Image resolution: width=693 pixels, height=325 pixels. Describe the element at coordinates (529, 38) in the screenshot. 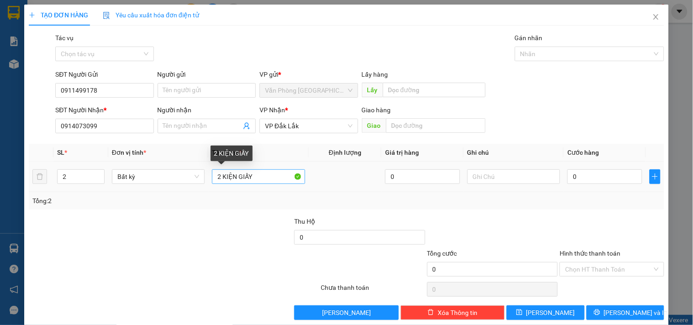

I see `label: Gán nhãn` at that location.